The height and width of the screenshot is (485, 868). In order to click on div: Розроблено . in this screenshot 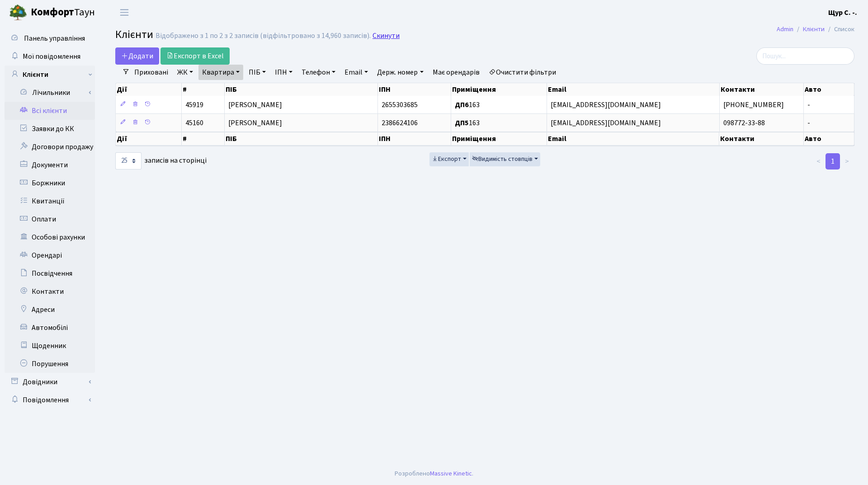, I will do `click(434, 474)`.